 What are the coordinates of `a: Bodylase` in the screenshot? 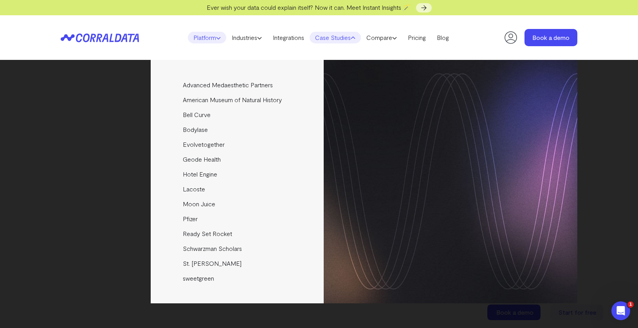 It's located at (238, 130).